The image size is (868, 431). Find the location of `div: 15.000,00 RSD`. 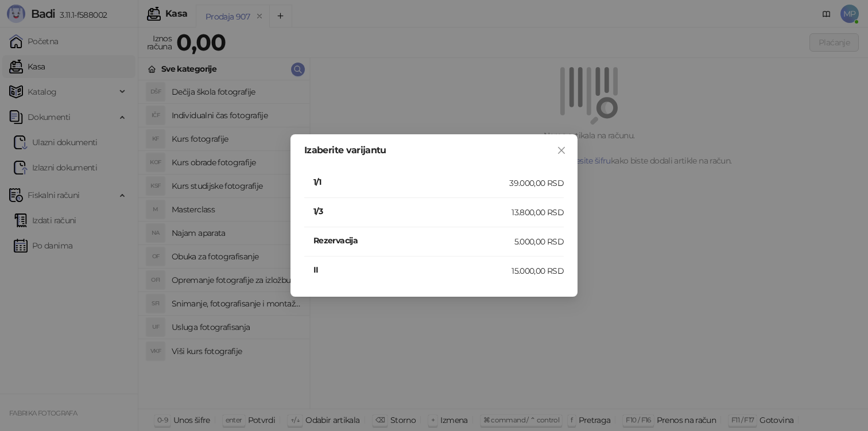

div: 15.000,00 RSD is located at coordinates (537, 271).